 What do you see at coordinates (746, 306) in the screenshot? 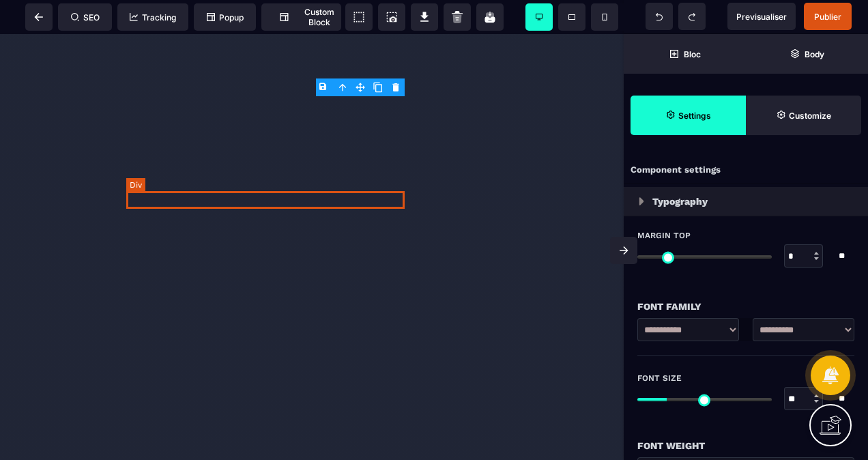
I see `div: Font Family` at bounding box center [746, 306].